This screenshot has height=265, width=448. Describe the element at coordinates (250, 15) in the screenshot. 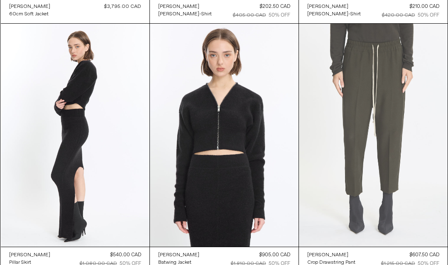

I see `div: $405.00 CAD` at that location.